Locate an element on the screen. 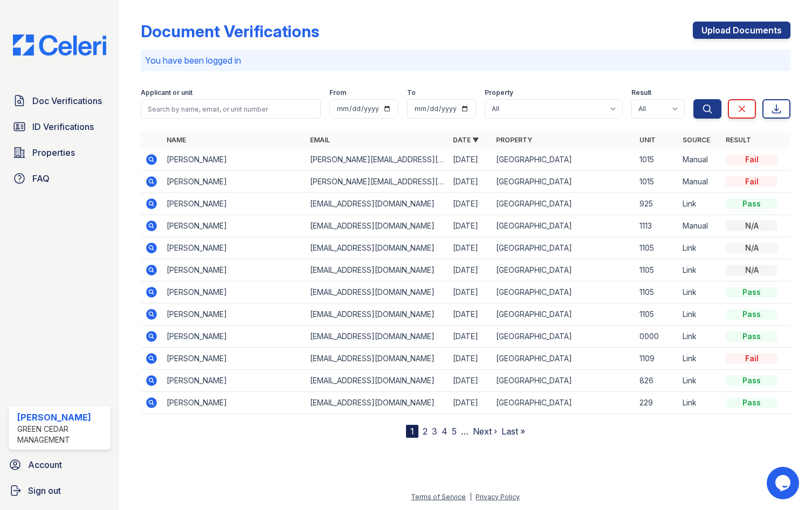 This screenshot has height=510, width=812. label: Applicant or unit is located at coordinates (167, 93).